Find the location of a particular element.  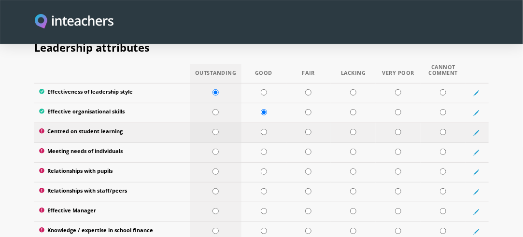

span: Leadership attributes is located at coordinates (92, 47).